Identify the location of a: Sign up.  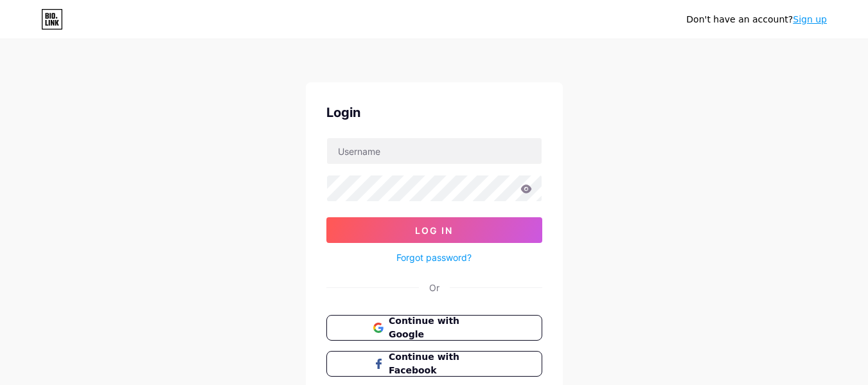
(810, 19).